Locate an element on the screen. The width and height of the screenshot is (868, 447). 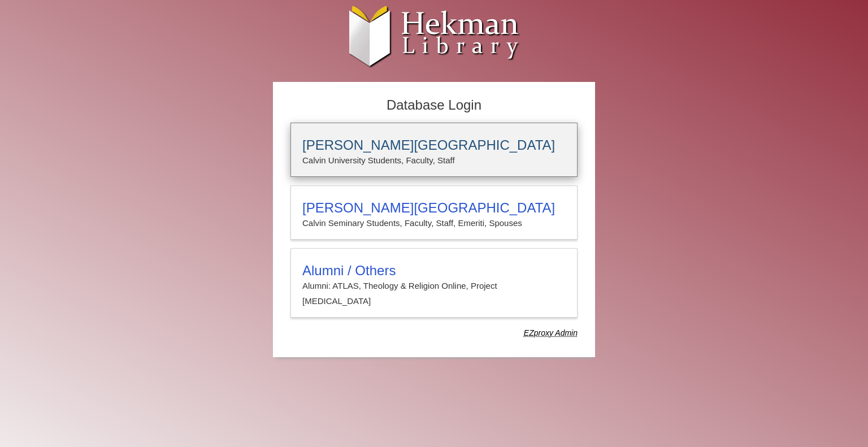
dfn: Use Alumni login is located at coordinates (551, 333).